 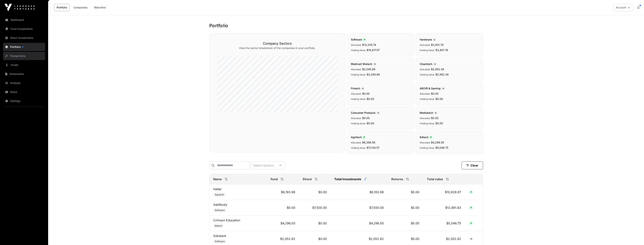 What do you see at coordinates (397, 179) in the screenshot?
I see `span: Returns` at bounding box center [397, 179].